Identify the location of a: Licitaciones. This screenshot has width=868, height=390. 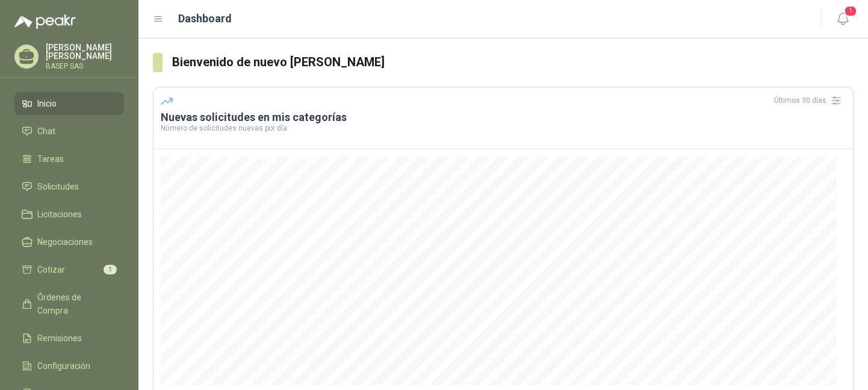
(69, 214).